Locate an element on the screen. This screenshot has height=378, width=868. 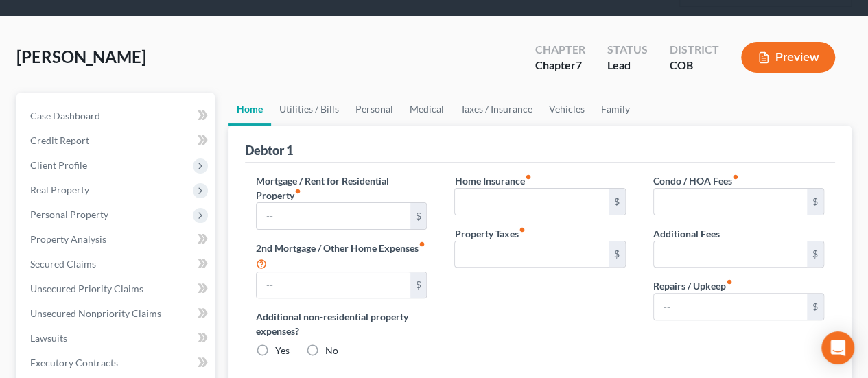
span: Credit Report is located at coordinates (59, 141).